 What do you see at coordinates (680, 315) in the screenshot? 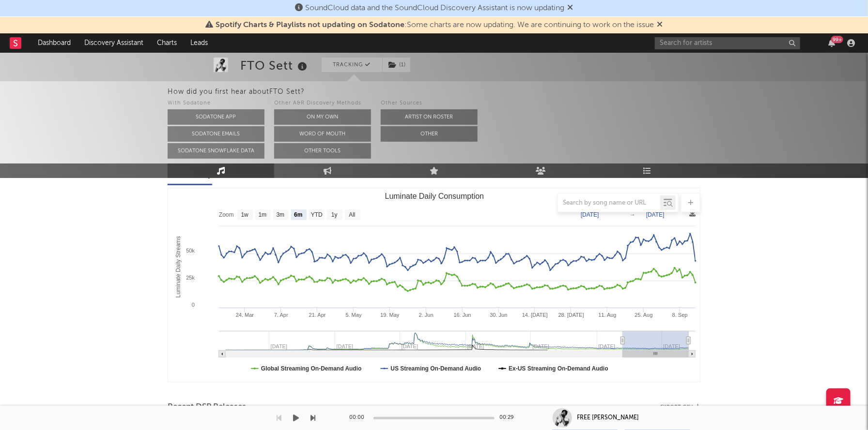
I see `text: 8. Sep` at bounding box center [680, 315].